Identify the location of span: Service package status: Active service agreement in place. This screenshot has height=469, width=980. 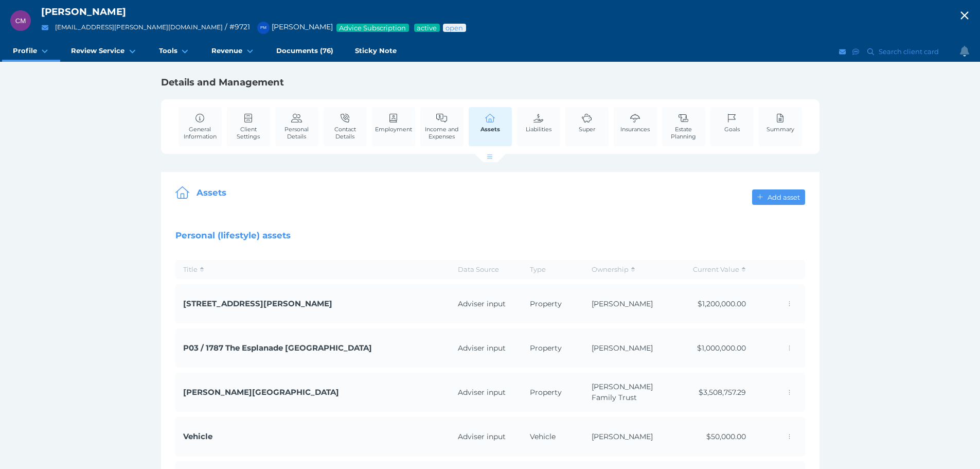
(427, 28).